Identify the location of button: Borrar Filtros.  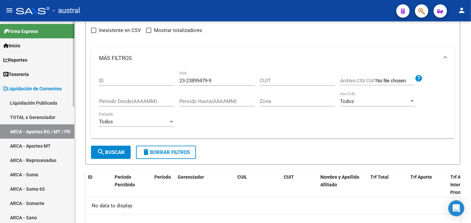
(166, 152).